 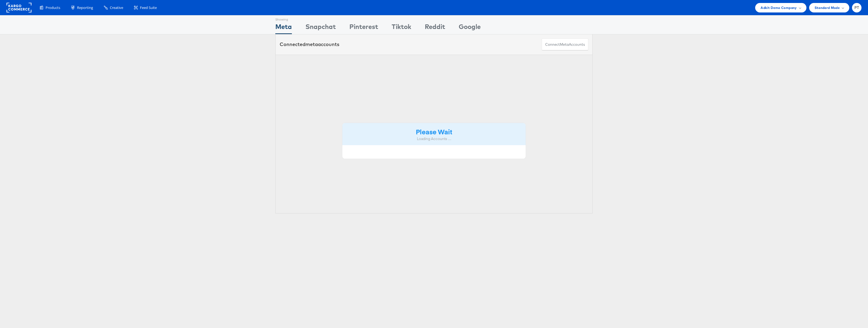 I want to click on div: Snapchat, so click(x=321, y=28).